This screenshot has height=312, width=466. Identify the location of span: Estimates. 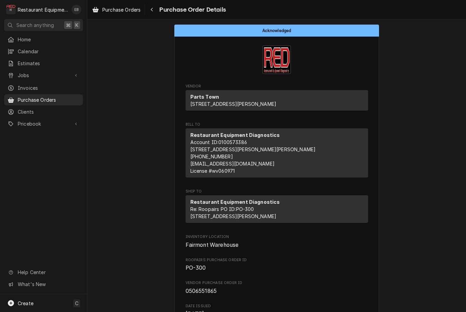
(48, 63).